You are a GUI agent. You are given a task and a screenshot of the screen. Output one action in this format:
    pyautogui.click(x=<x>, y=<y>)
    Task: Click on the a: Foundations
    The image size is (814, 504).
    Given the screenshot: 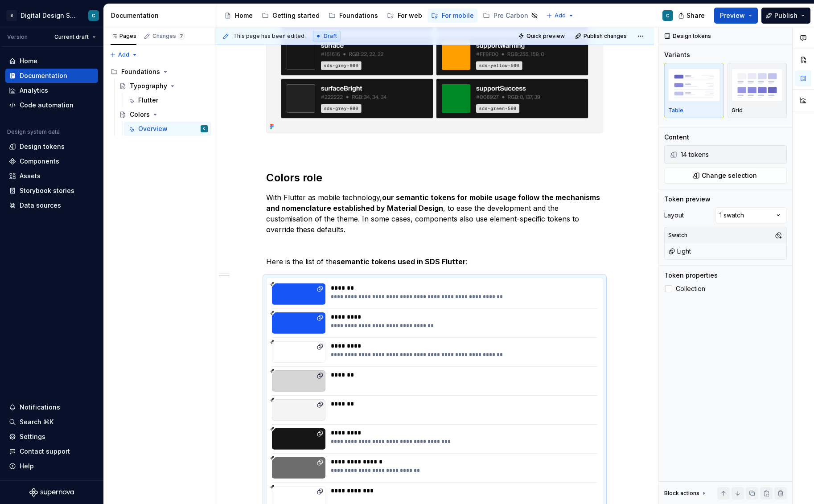 What is the action you would take?
    pyautogui.click(x=353, y=15)
    